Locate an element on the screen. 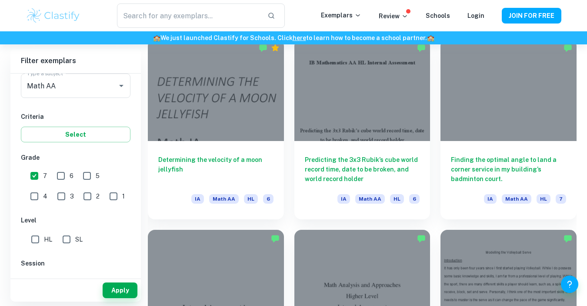 Image resolution: width=587 pixels, height=306 pixels. h6: We just launched Clastify for Schools. Click to learn how to become a school partner. is located at coordinates (294, 38).